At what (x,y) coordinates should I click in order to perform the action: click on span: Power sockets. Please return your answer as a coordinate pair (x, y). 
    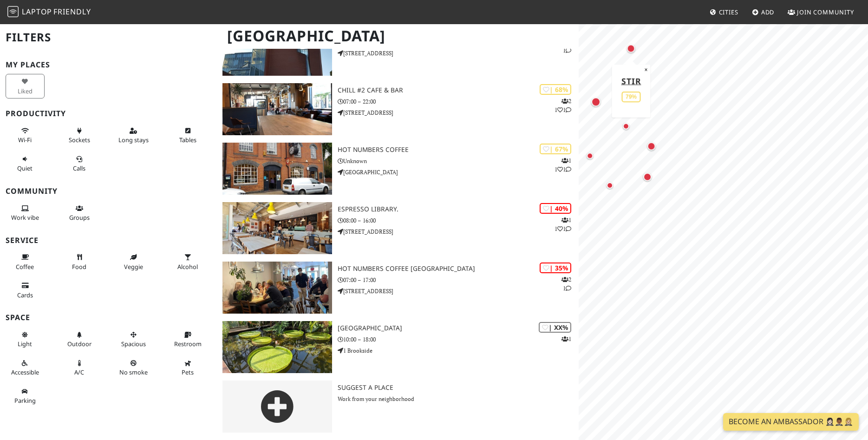
    Looking at the image, I should click on (80, 140).